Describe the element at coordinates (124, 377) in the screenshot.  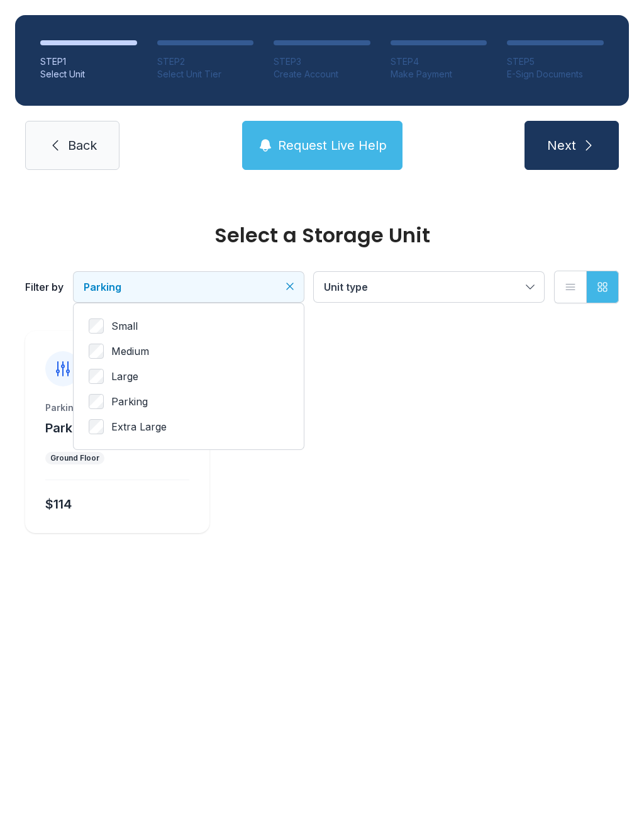
I see `span: Large` at that location.